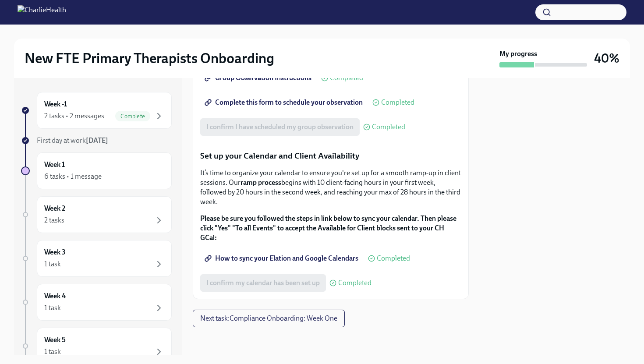 This screenshot has width=644, height=364. I want to click on h6: Week 1, so click(54, 165).